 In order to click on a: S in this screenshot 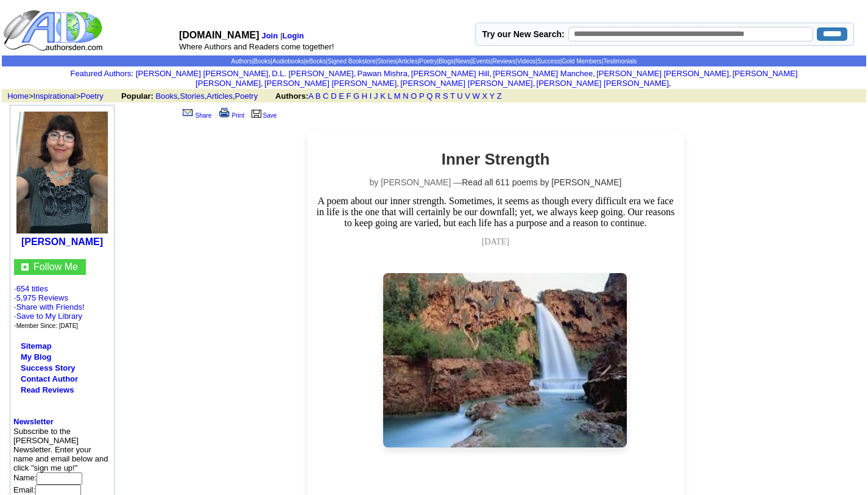, I will do `click(445, 96)`.